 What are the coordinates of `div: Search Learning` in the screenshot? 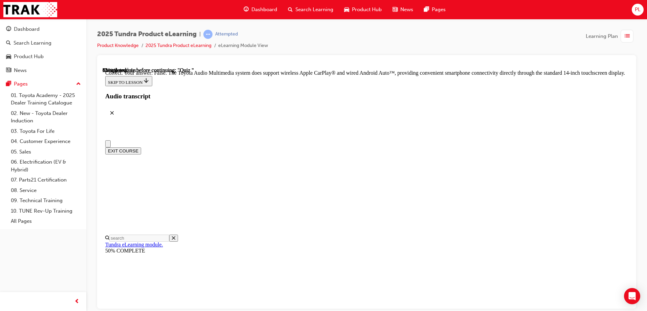 It's located at (32, 43).